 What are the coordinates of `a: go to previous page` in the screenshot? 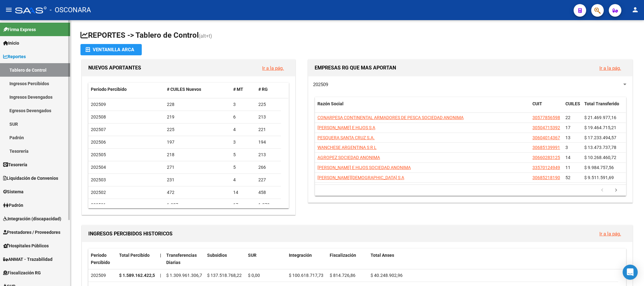 It's located at (603, 190).